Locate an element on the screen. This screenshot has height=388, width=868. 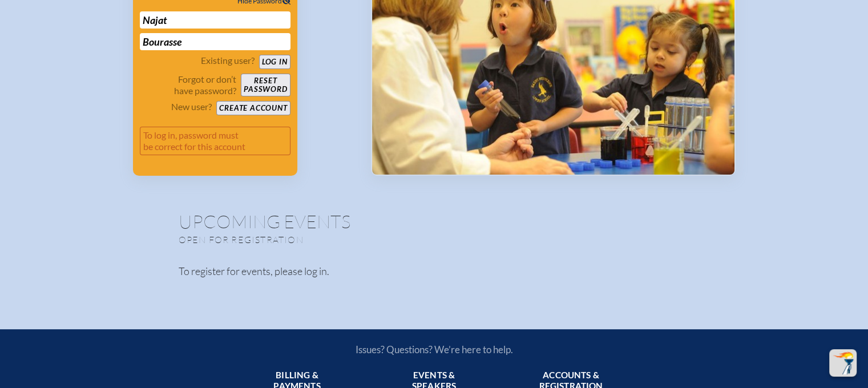
p: Existing user? is located at coordinates (228, 60).